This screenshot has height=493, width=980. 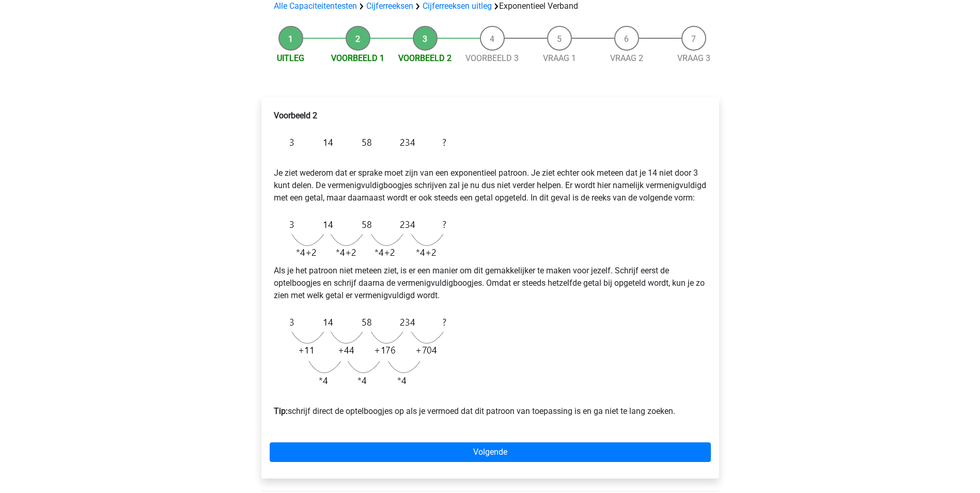 What do you see at coordinates (363, 238) in the screenshot?
I see `img: Exponential_Example_2_2.png` at bounding box center [363, 238].